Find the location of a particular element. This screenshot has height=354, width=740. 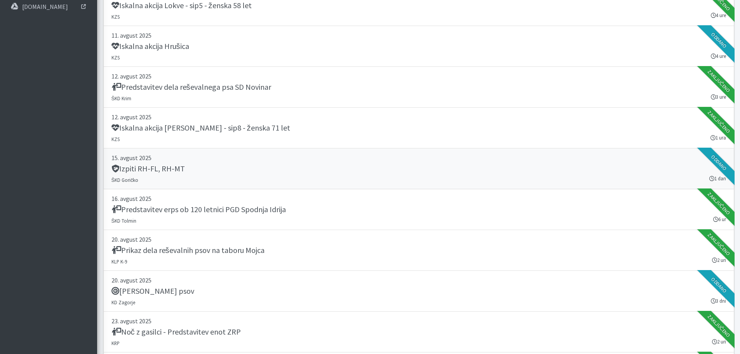

p: 23. avgust 2025 is located at coordinates (419, 321).